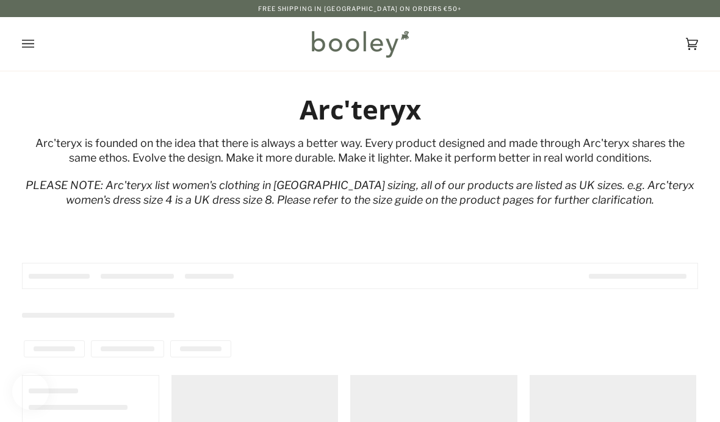  I want to click on h1: Arc'teryx, so click(360, 109).